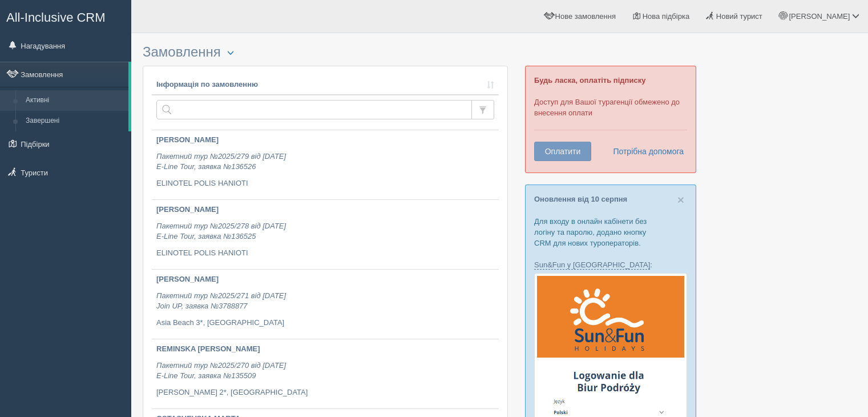 This screenshot has width=868, height=417. Describe the element at coordinates (314, 110) in the screenshot. I see `input: Пошук за номером замовлення, ПІБ або паспортом туриста` at that location.